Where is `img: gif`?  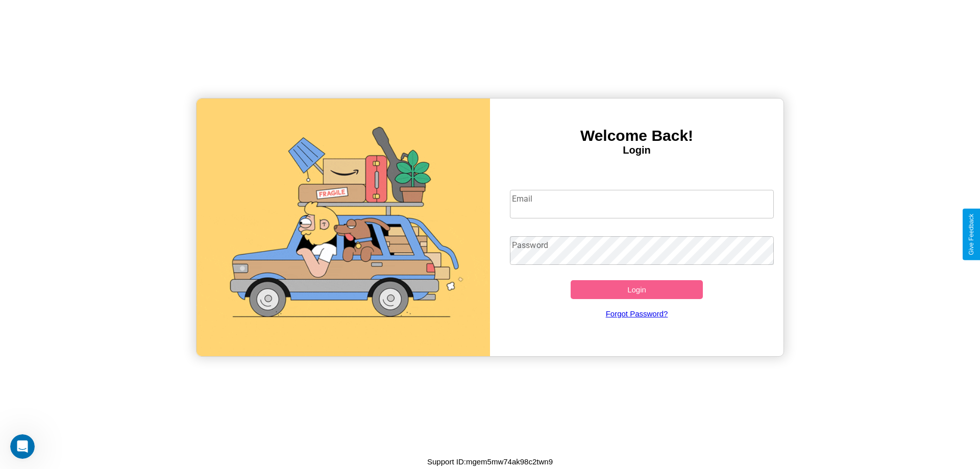
img: gif is located at coordinates (343, 227).